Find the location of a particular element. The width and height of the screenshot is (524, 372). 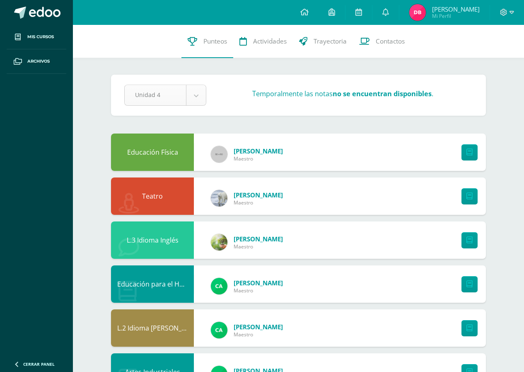

div: Educación para el Hogar is located at coordinates (153, 284).